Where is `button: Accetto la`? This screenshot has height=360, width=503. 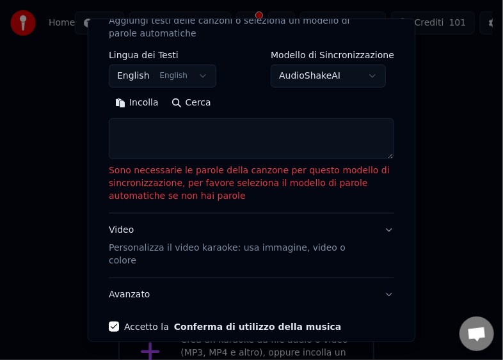
button: Accetto la is located at coordinates (258, 327).